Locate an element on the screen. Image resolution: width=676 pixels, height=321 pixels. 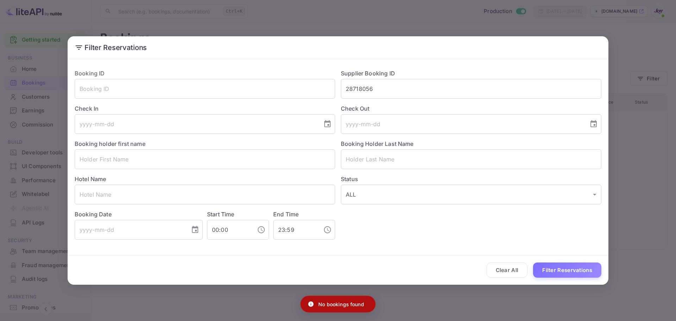
label: Booking holder first name is located at coordinates (110, 144).